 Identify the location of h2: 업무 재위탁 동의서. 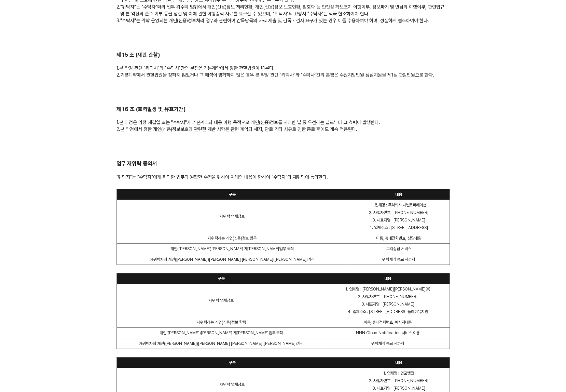
(283, 164).